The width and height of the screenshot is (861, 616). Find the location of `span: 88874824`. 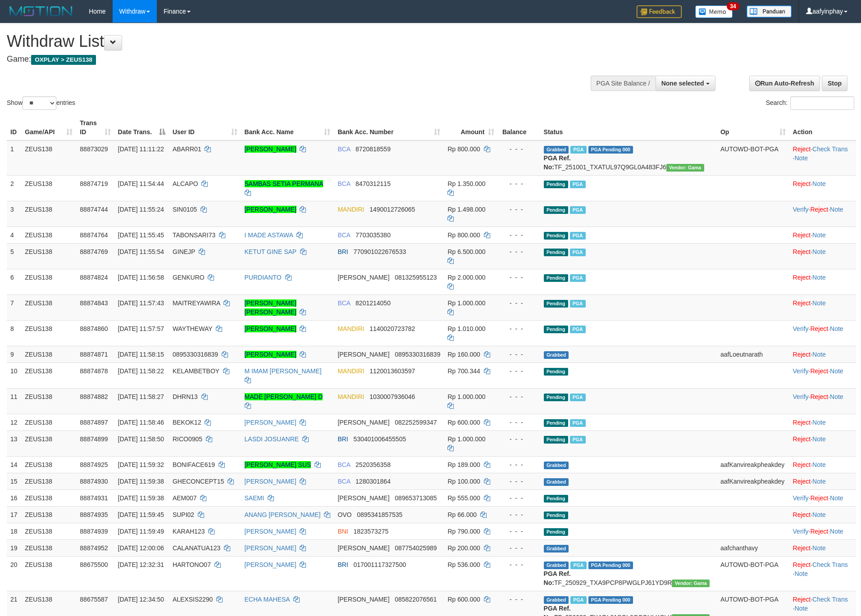

span: 88874824 is located at coordinates (94, 278).